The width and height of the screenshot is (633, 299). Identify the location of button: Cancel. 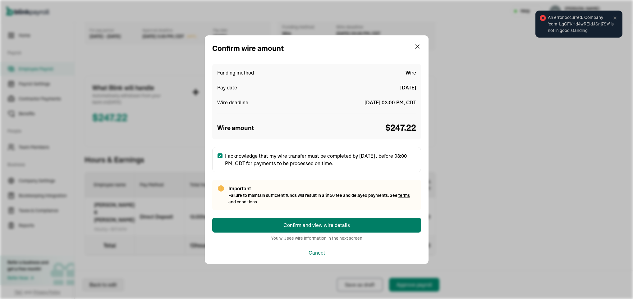
(317, 253).